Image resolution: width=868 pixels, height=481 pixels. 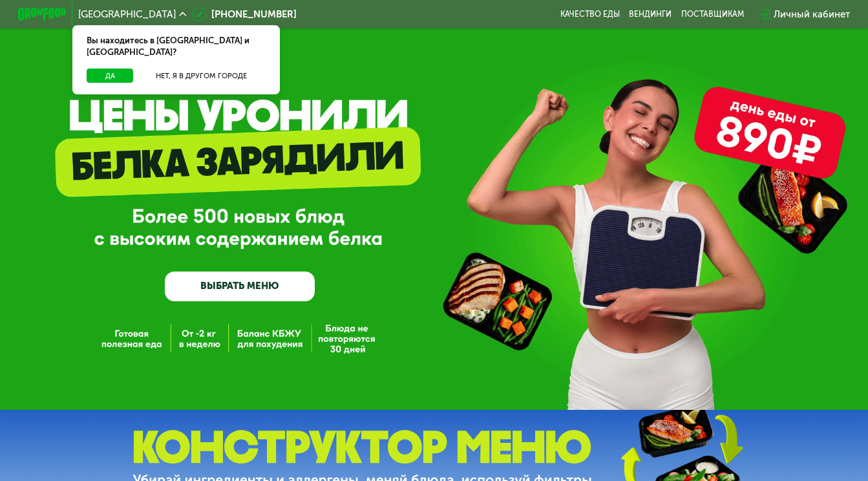 What do you see at coordinates (811, 15) in the screenshot?
I see `div: Личный кабинет` at bounding box center [811, 15].